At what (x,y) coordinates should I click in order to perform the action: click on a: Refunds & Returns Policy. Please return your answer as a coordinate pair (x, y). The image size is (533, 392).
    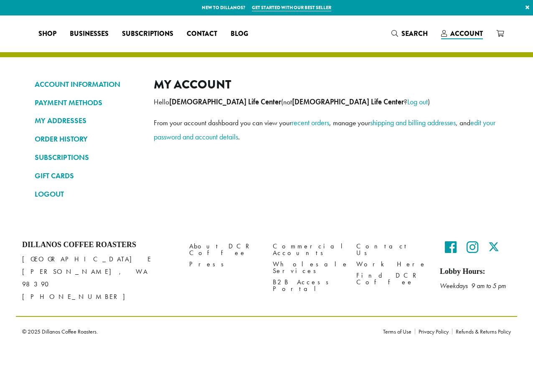
    Looking at the image, I should click on (481, 331).